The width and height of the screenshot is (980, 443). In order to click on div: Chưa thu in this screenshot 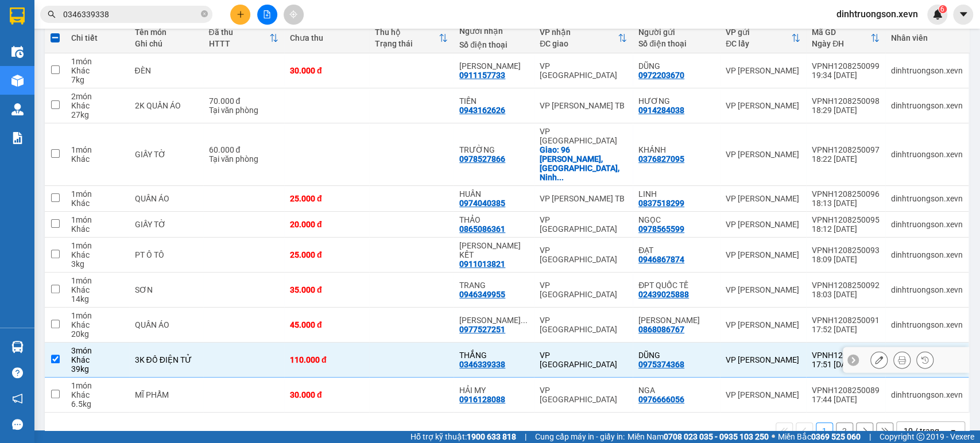, I will do `click(327, 38)`.